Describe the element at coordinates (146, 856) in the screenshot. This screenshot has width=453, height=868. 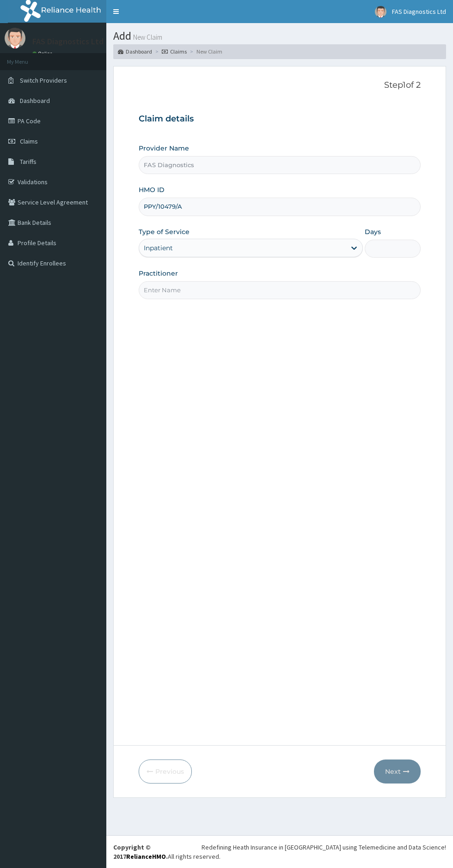
I see `a: RelianceHMO` at that location.